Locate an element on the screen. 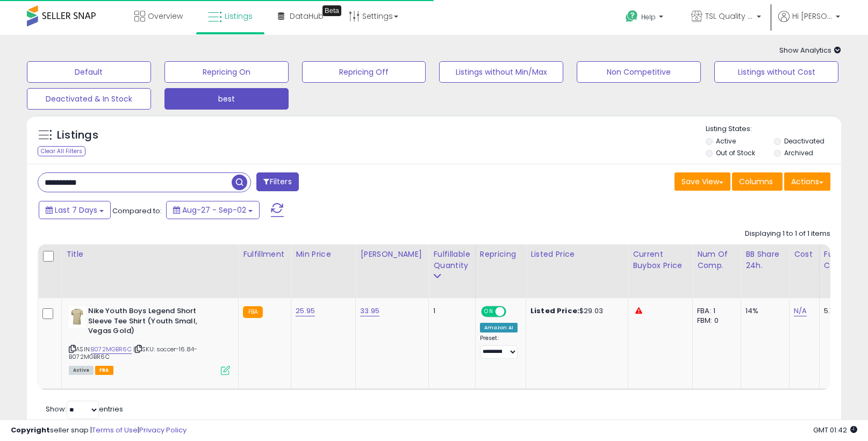  a: Terms of Use is located at coordinates (114, 429).